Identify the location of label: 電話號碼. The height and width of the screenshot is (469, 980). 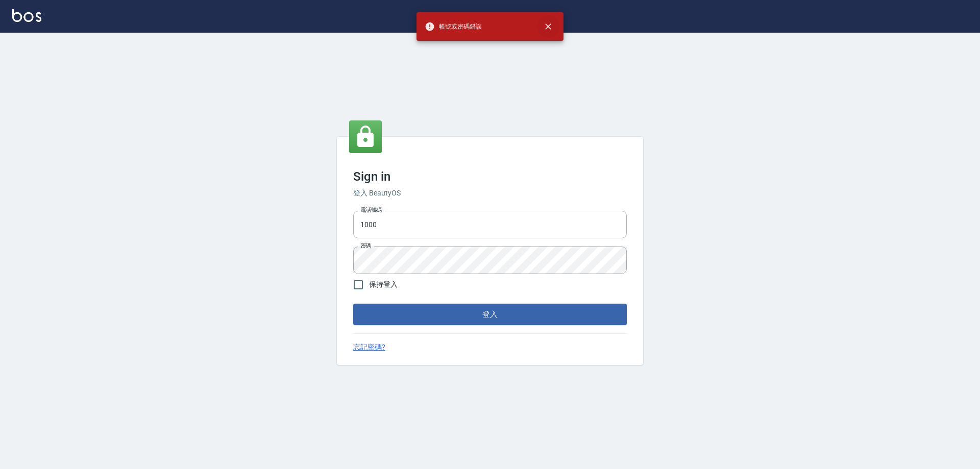
(371, 209).